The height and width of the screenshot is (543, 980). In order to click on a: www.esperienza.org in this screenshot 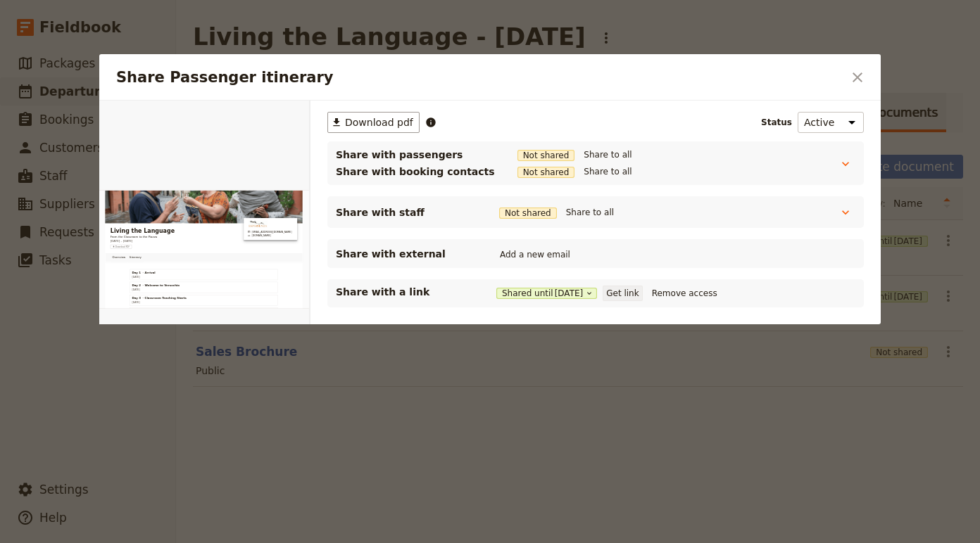, I will do `click(733, 194)`.